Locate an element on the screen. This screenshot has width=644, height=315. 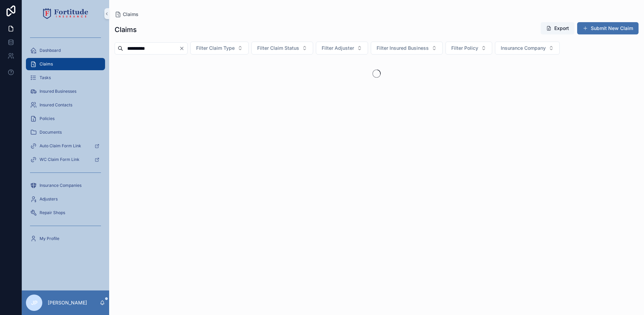
span: Repair Shops is located at coordinates (52, 213).